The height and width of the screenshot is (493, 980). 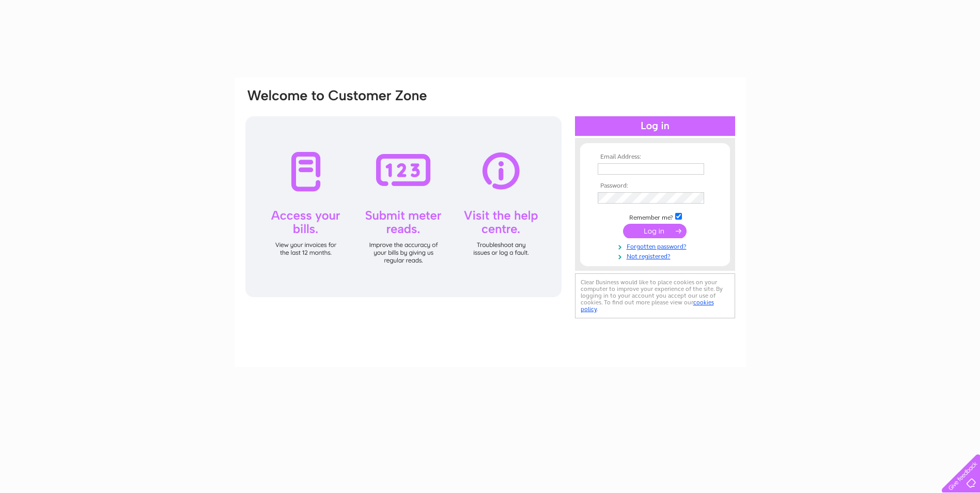 What do you see at coordinates (656, 255) in the screenshot?
I see `a: Not registered?` at bounding box center [656, 255].